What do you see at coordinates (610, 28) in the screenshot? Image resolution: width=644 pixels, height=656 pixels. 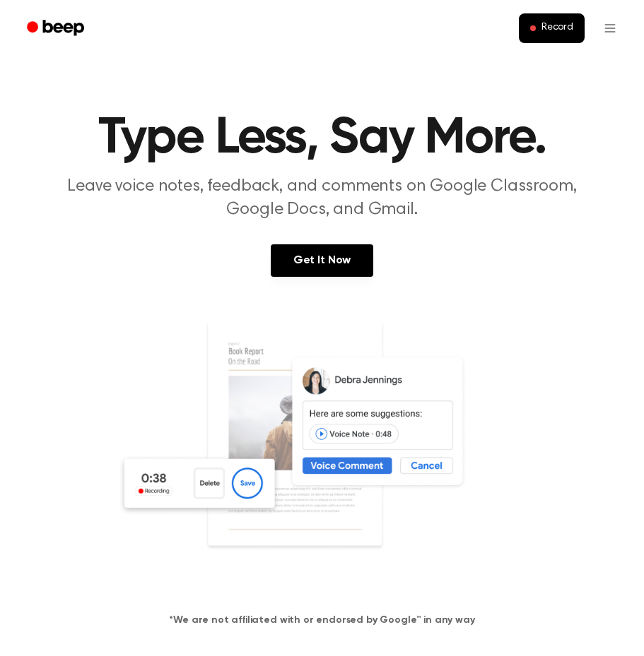 I see `button: Open menu` at bounding box center [610, 28].